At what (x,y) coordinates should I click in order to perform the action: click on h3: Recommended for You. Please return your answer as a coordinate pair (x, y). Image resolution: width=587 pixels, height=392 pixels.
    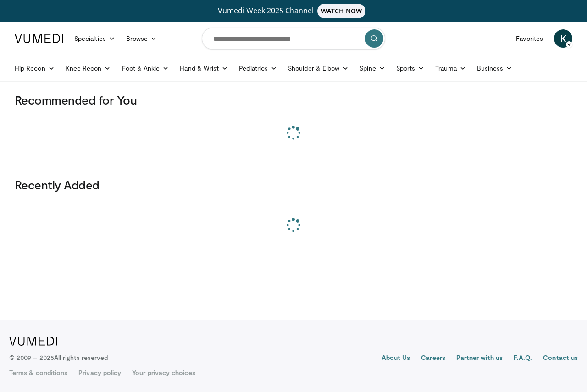
    Looking at the image, I should click on (294, 100).